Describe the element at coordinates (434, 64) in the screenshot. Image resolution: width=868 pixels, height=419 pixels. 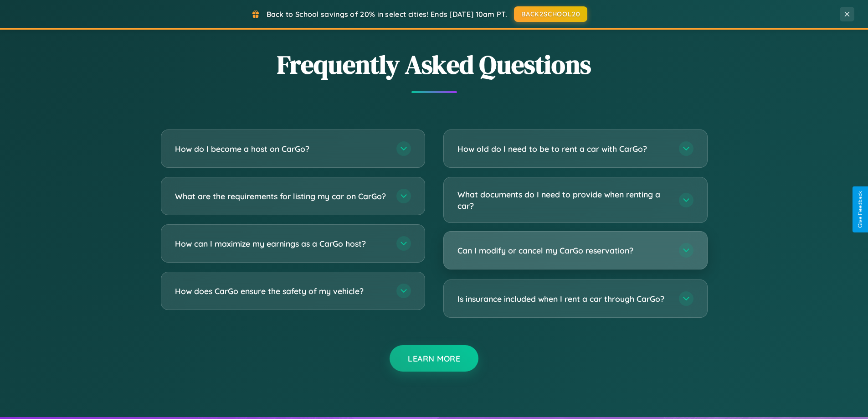
I see `h2: Frequently Asked Questions` at that location.